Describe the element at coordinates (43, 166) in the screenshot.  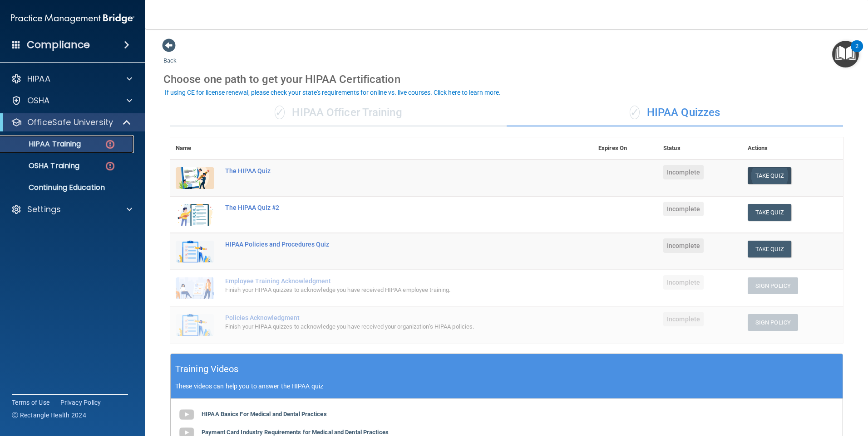
I see `p: OSHA Training` at that location.